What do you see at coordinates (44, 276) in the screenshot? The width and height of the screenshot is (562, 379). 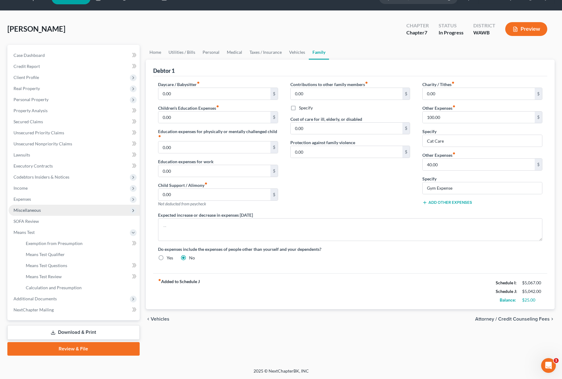 I see `span: Means Test Review` at bounding box center [44, 276].